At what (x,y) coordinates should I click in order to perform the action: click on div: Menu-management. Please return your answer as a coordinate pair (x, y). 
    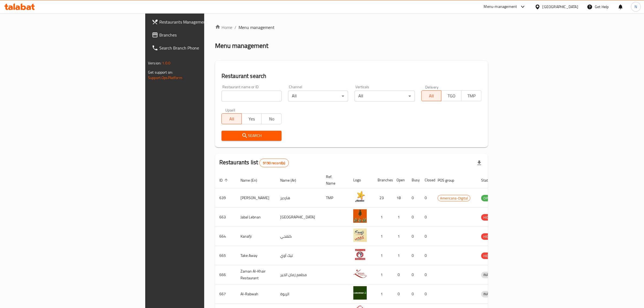
    Looking at the image, I should click on (500, 7).